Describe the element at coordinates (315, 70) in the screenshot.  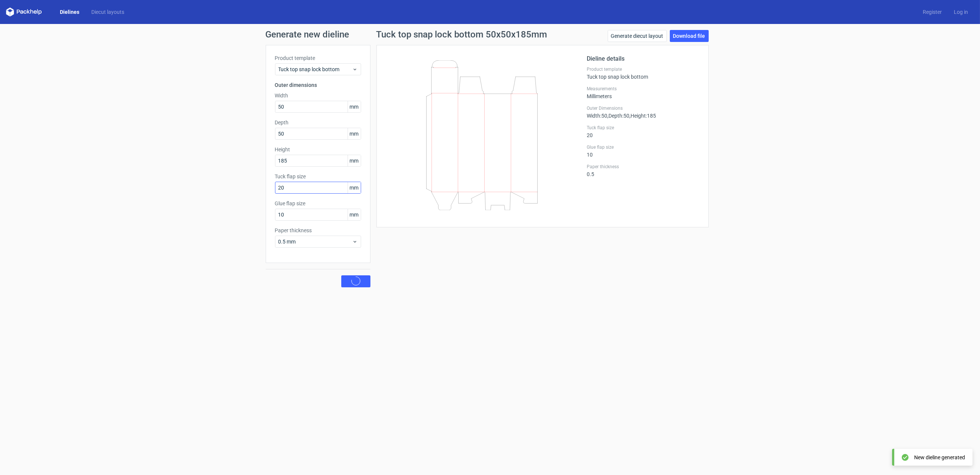
I see `span: Tuck top snap lock bottom` at that location.